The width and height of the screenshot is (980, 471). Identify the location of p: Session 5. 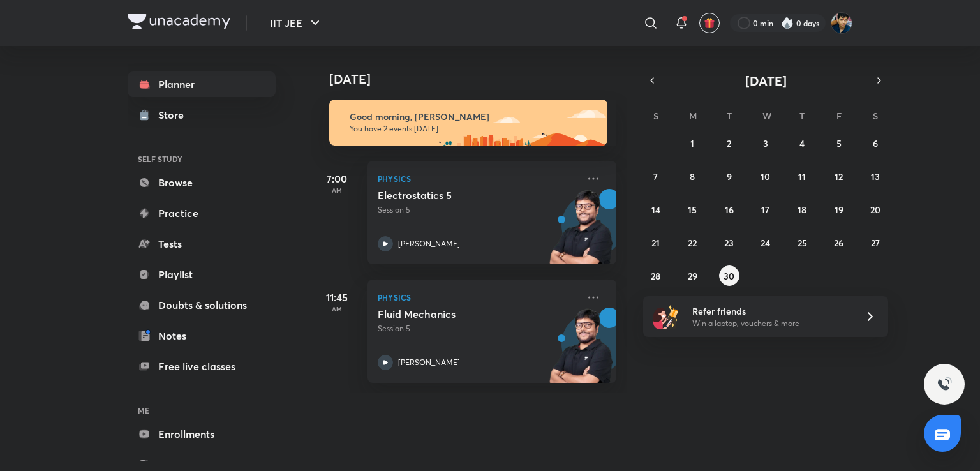
(478, 329).